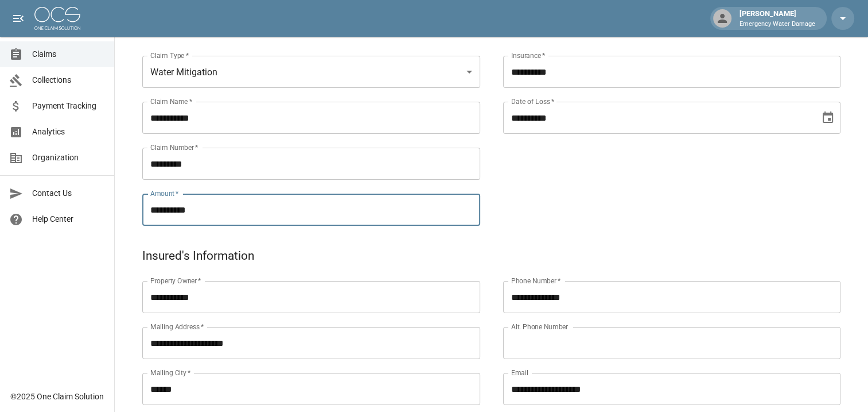 This screenshot has height=412, width=868. What do you see at coordinates (536, 280) in the screenshot?
I see `label: Phone Number` at bounding box center [536, 280].